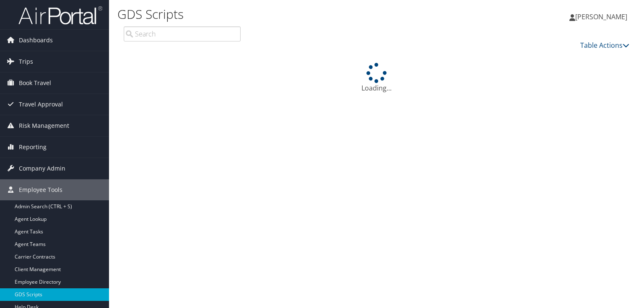 The image size is (644, 308). I want to click on span: Trips, so click(26, 62).